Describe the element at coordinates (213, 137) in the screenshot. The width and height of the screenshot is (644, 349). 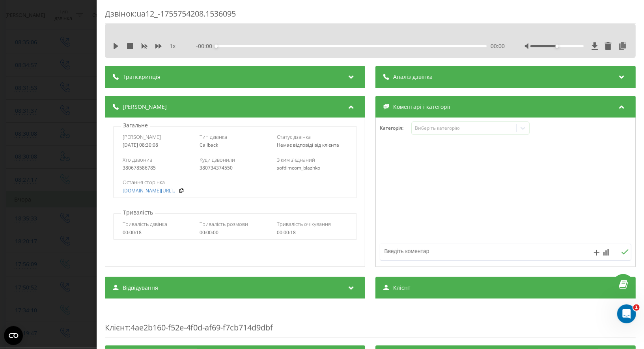
I see `span: Тип дзвінка` at that location.